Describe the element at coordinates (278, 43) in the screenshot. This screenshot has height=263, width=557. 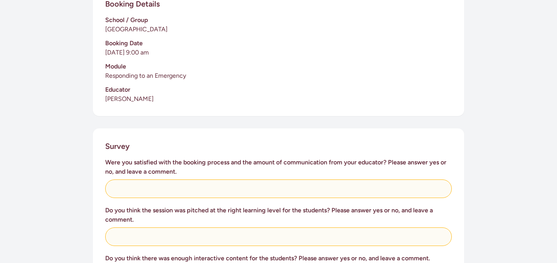
I see `h3: Booking Date` at that location.